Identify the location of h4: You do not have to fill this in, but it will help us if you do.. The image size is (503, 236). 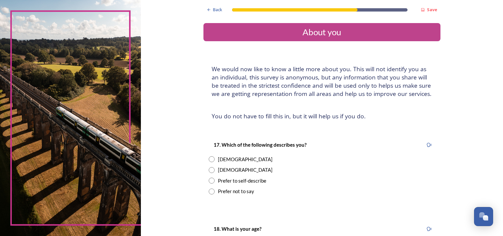
(322, 116).